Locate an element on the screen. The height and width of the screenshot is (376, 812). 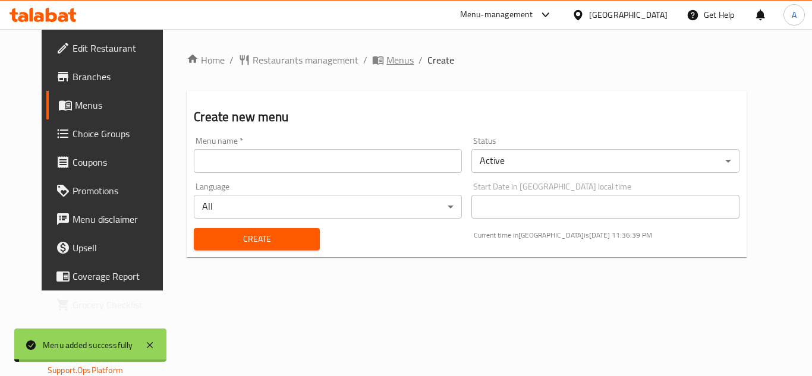
a: Coupons is located at coordinates (112, 162).